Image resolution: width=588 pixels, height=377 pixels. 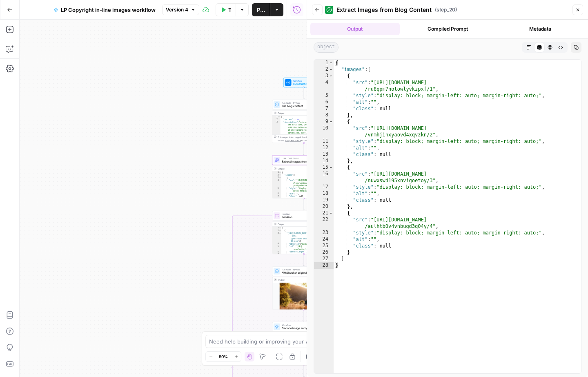 What do you see at coordinates (302, 273) in the screenshot?
I see `span: AWS bucket original image backup Run Code` at bounding box center [302, 273].